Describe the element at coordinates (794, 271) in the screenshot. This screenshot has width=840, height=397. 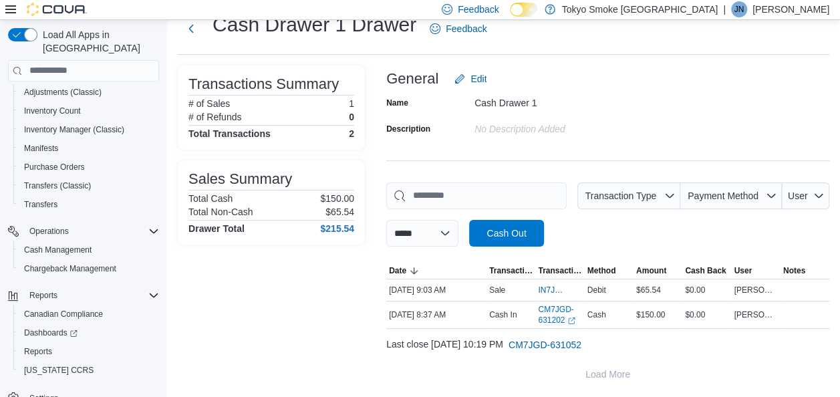
I see `span: Notes` at that location.